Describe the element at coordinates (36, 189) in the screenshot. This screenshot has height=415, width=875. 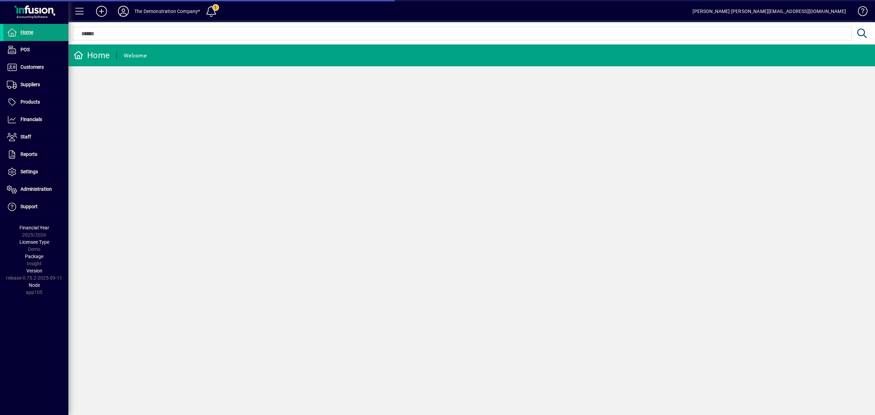
I see `a: Administration` at that location.